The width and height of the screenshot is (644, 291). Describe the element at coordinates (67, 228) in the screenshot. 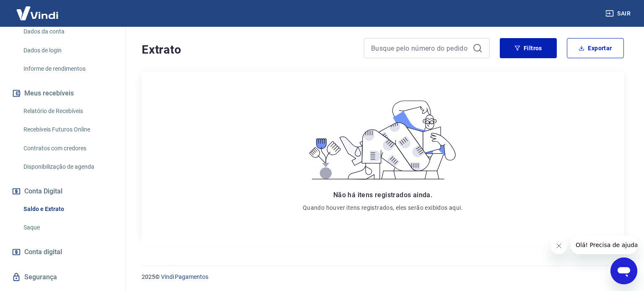

I see `a: Saque` at that location.